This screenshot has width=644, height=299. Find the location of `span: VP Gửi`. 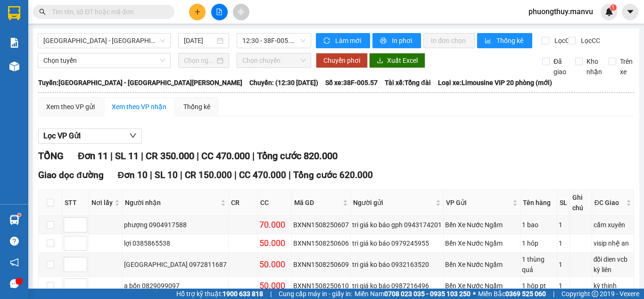

span: VP Gửi is located at coordinates (478, 202).